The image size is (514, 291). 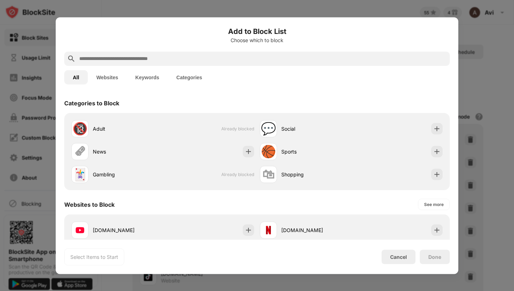 I want to click on div: Cancel, so click(x=398, y=256).